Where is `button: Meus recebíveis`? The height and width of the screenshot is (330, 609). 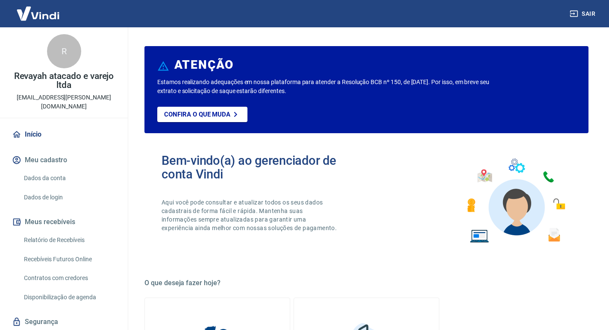 button: Meus recebíveis is located at coordinates (64, 222).